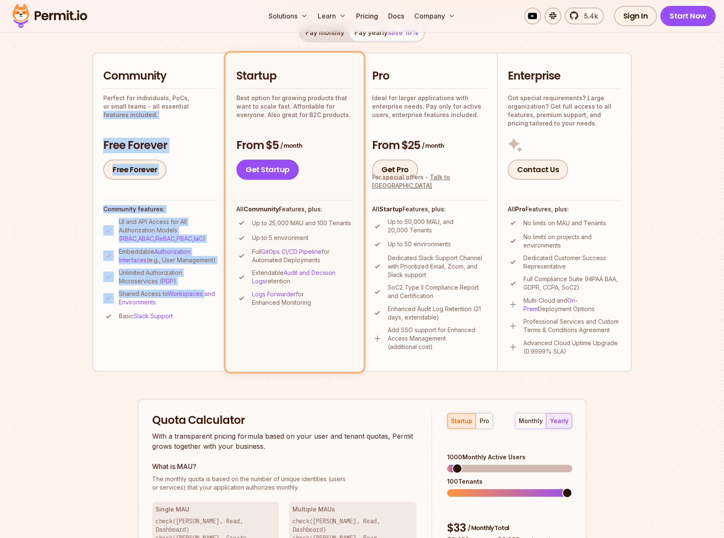  Describe the element at coordinates (509, 529) in the screenshot. I see `div: $ 33` at that location.